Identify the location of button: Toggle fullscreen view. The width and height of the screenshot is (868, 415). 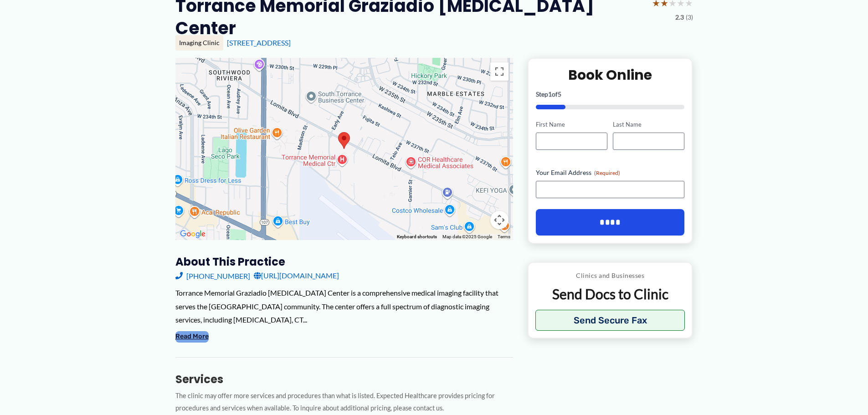
(500, 71).